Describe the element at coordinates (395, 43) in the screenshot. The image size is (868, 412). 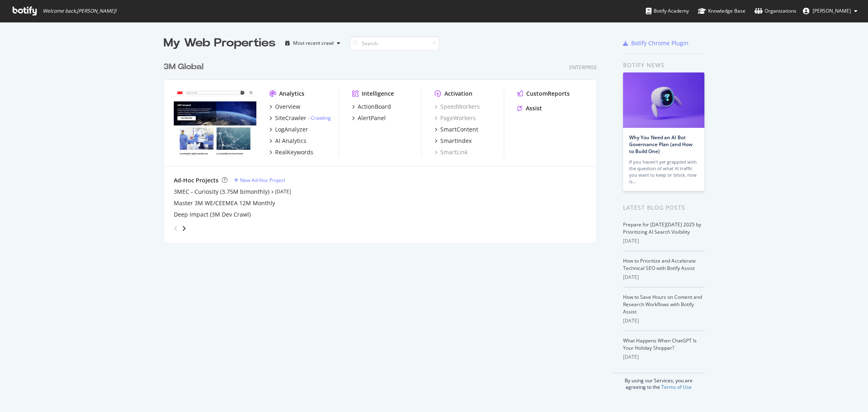
I see `input: Search` at that location.